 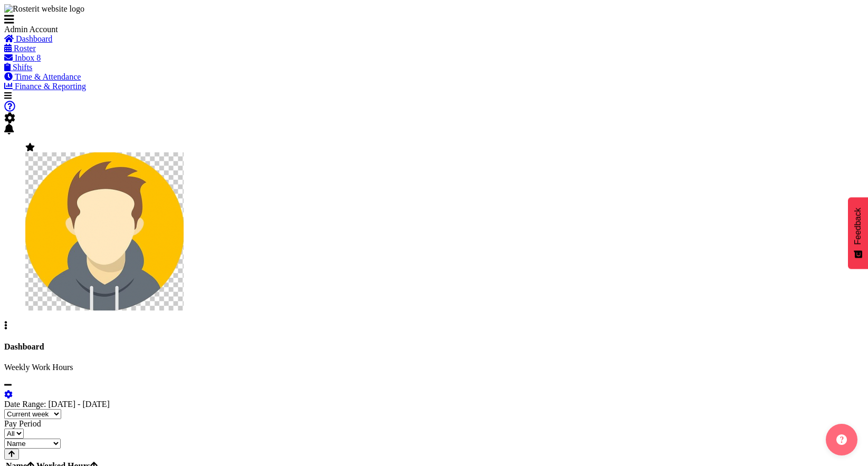 I want to click on span: Dashboard, so click(x=34, y=38).